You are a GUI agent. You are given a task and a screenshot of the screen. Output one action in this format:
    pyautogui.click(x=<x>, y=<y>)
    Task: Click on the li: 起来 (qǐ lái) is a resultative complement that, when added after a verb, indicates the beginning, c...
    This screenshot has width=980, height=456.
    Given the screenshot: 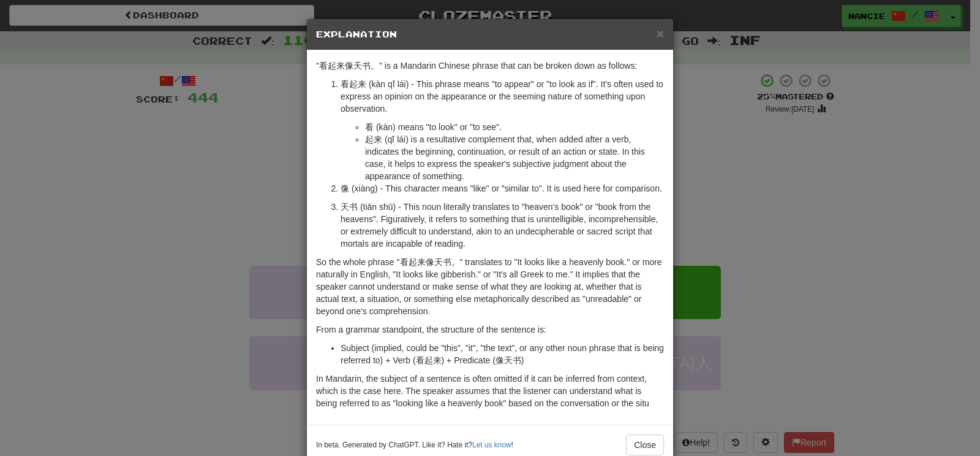 What is the action you would take?
    pyautogui.click(x=514, y=158)
    